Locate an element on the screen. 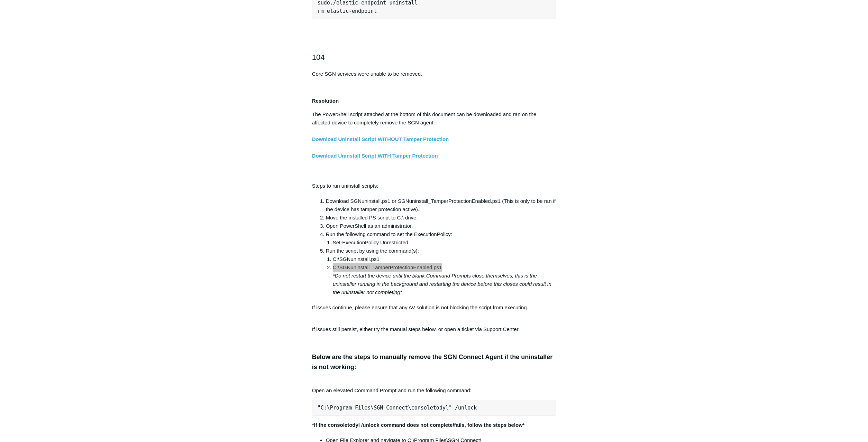 This screenshot has width=868, height=442. li: C:\SGNuninstall_TamperProtectionEnabled.ps1 is located at coordinates (445, 280).